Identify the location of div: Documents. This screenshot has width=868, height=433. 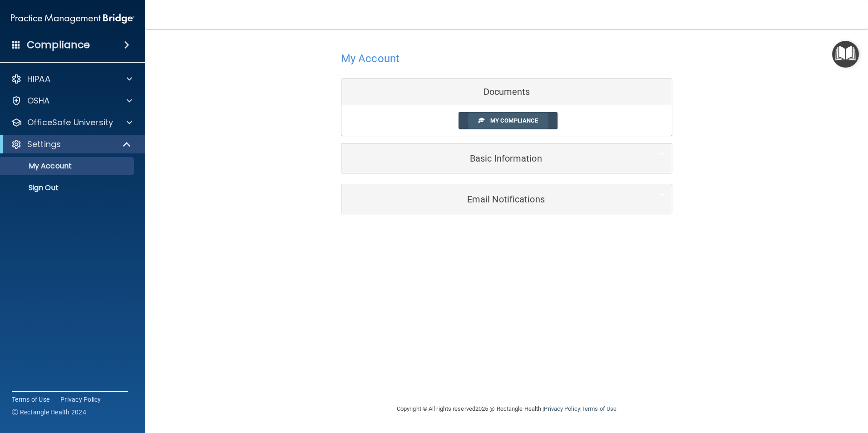
(507, 92).